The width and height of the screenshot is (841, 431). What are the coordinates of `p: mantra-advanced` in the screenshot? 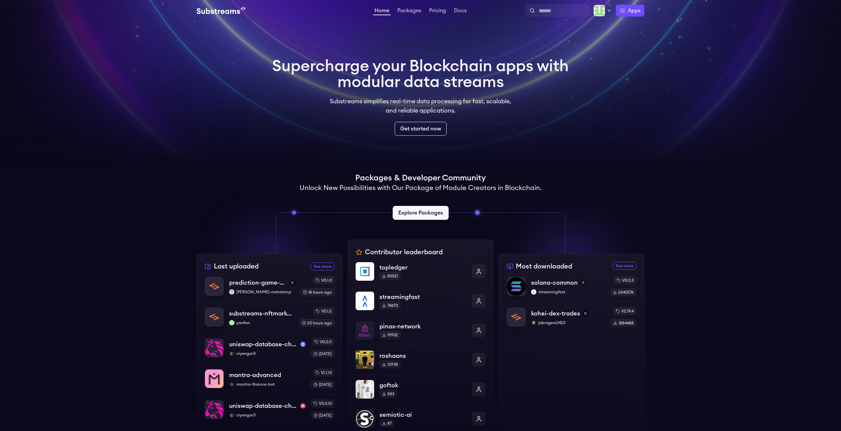 It's located at (255, 375).